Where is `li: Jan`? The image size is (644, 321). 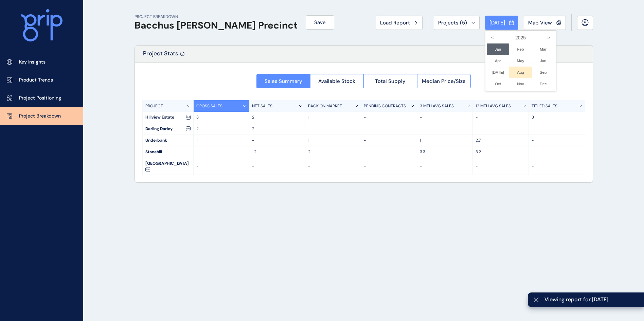
li: Jan is located at coordinates (498, 49).